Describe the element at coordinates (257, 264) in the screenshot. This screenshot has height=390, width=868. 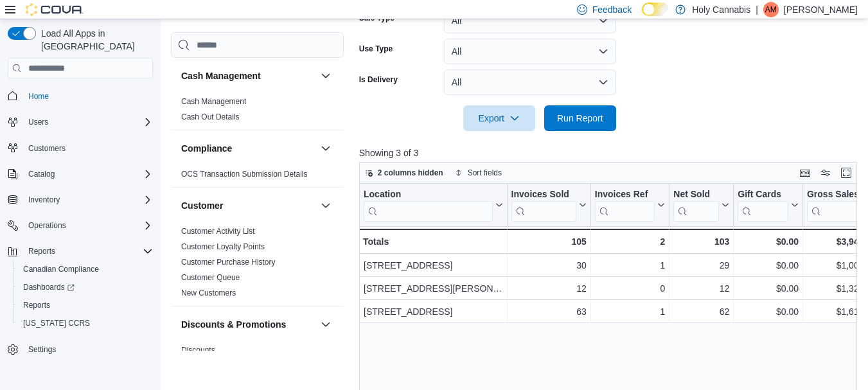
I see `div: Customer` at that location.